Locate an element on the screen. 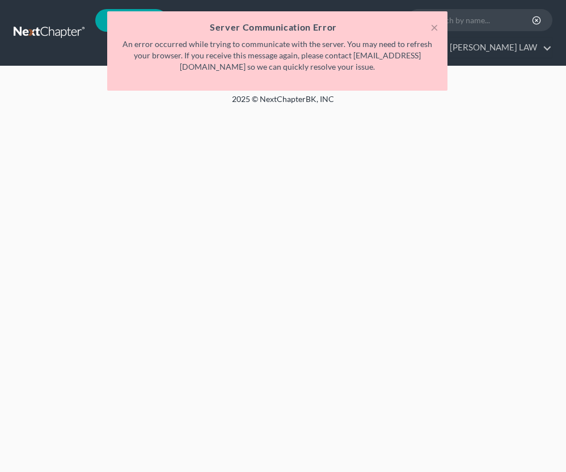 Image resolution: width=566 pixels, height=472 pixels. p: An error occurred while trying to communicate with the server. You may need to refresh your brows... is located at coordinates (277, 56).